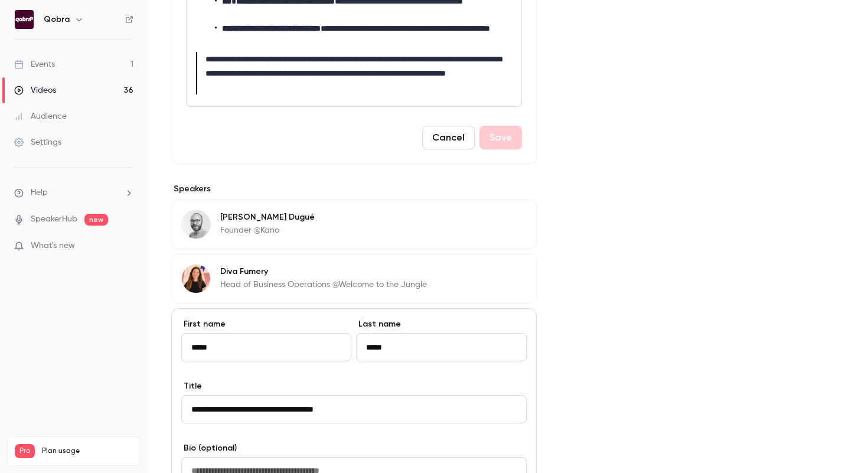  I want to click on label: Speakers, so click(354, 189).